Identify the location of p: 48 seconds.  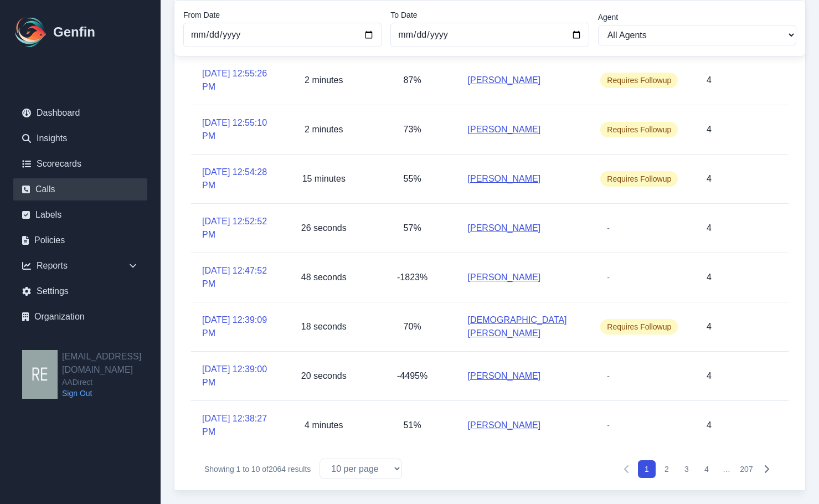
(324, 277).